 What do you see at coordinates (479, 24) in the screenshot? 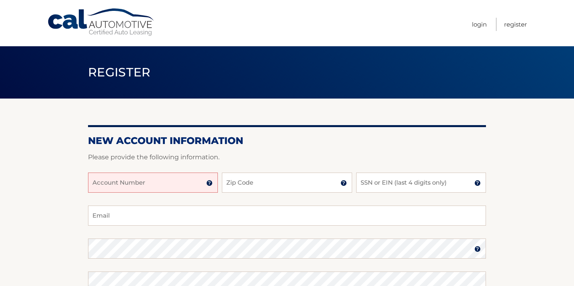
I see `a: Login` at bounding box center [479, 24].